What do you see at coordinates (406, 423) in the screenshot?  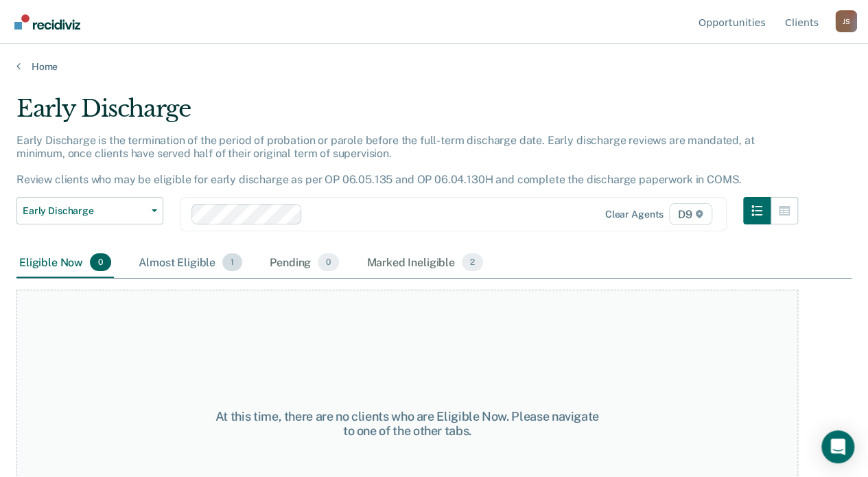 I see `div: At this time, there are no clients who are Eligible Now. Please navigate to one of the other tabs.` at bounding box center [406, 423].